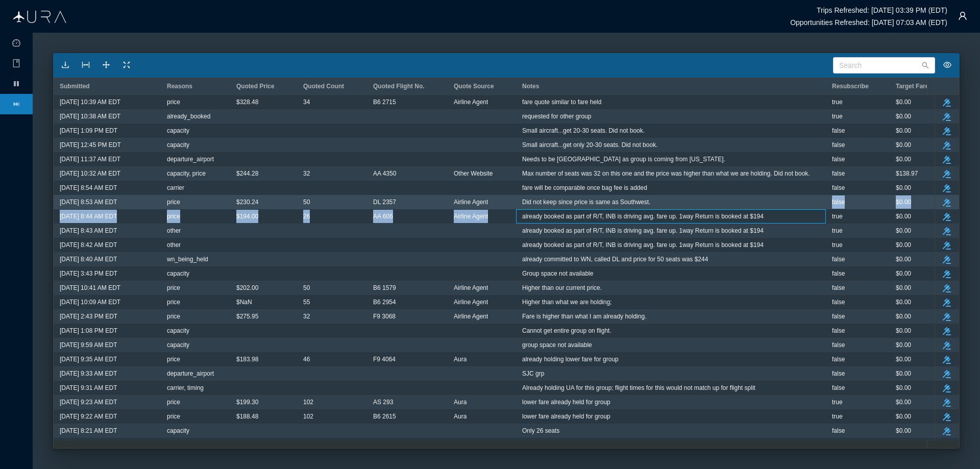 Image resolution: width=980 pixels, height=469 pixels. What do you see at coordinates (185, 388) in the screenshot?
I see `span: carrier, timing` at bounding box center [185, 388].